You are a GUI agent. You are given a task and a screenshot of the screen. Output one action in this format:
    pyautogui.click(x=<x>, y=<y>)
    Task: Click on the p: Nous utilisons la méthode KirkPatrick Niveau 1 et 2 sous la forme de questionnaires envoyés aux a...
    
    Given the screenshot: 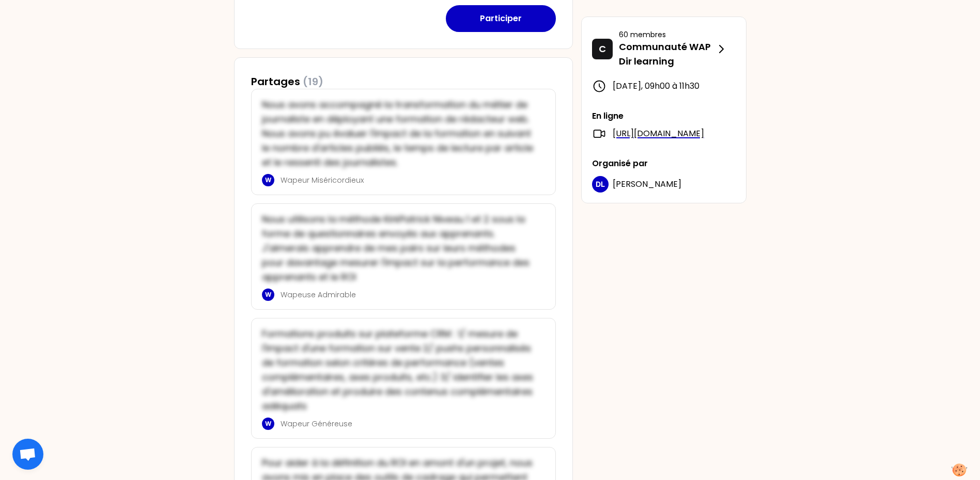 What is the action you would take?
    pyautogui.click(x=400, y=248)
    